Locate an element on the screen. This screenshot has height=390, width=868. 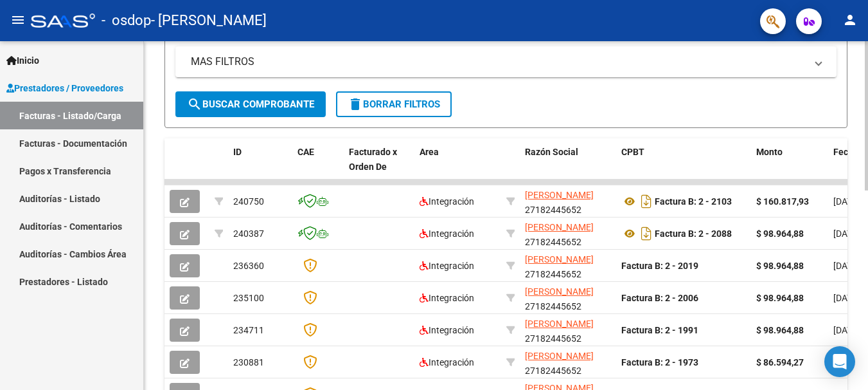
strong: Factura B: 2 - 2006 is located at coordinates (660, 298).